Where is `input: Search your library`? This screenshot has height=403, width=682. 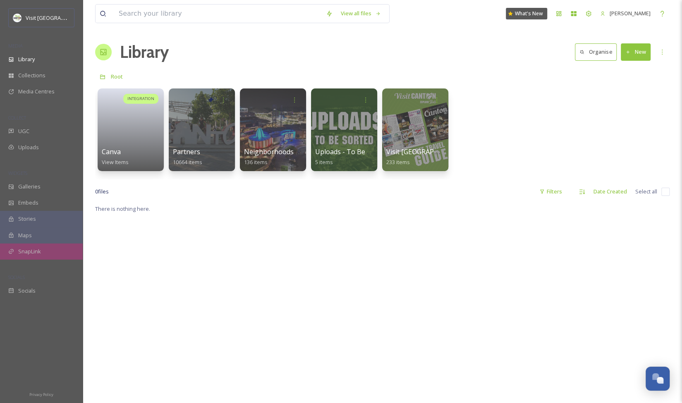 input: Search your library is located at coordinates (218, 14).